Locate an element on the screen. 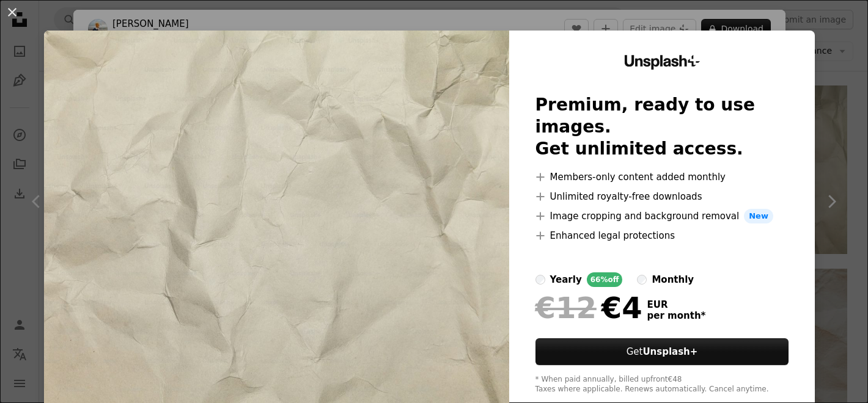  div: €4 is located at coordinates (588, 308).